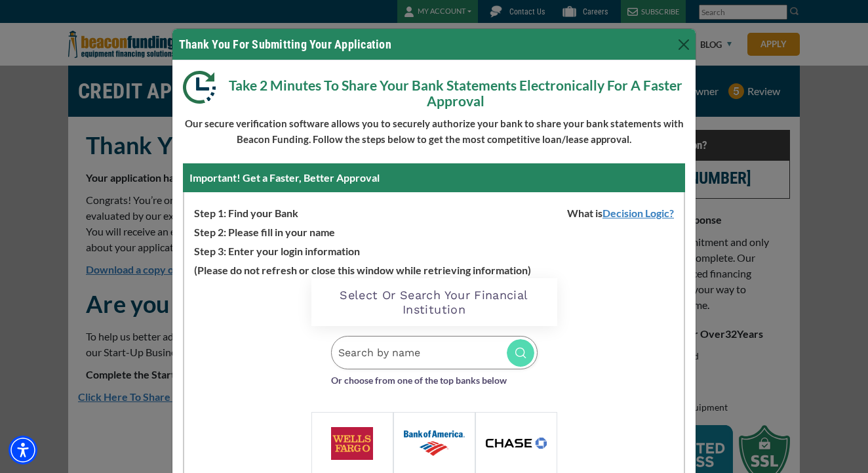 This screenshot has width=868, height=473. Describe the element at coordinates (434, 302) in the screenshot. I see `h2: Select Or Search Your Financial Institution` at that location.